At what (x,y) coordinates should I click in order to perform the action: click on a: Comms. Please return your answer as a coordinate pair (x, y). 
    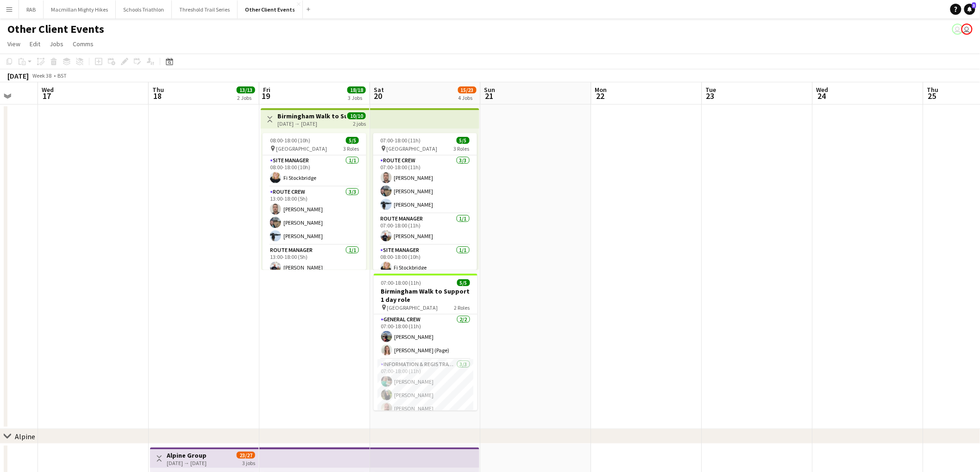
    Looking at the image, I should click on (83, 44).